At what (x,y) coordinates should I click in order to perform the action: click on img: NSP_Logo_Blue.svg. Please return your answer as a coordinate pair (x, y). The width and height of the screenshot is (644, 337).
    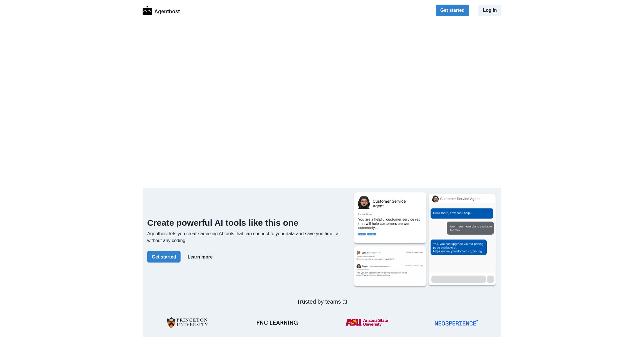
    Looking at the image, I should click on (457, 323).